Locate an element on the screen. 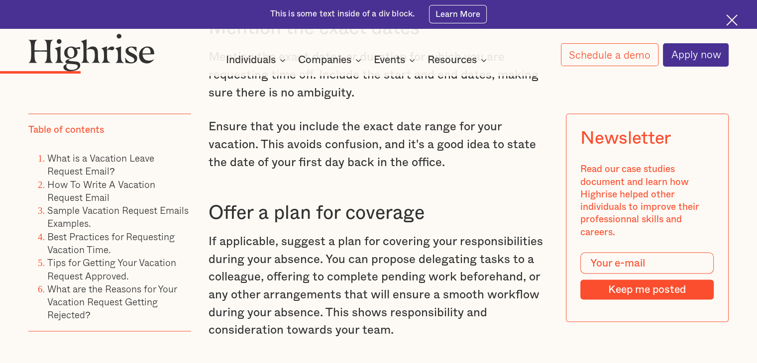 This screenshot has height=363, width=757. a: How To Write A Vacation Request Email is located at coordinates (101, 190).